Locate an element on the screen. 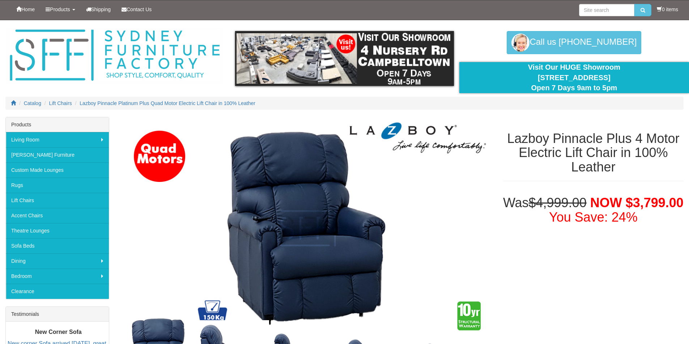  h1: Lazboy Pinnacle Plus 4 Motor Electric Lift Chair in 100% Leather is located at coordinates (593, 153).